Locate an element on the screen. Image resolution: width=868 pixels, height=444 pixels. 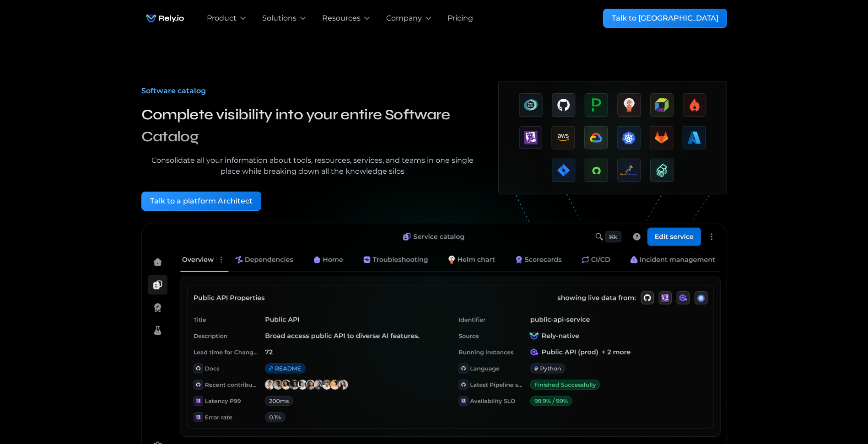
a: Talk to a platform Architect is located at coordinates (201, 201).